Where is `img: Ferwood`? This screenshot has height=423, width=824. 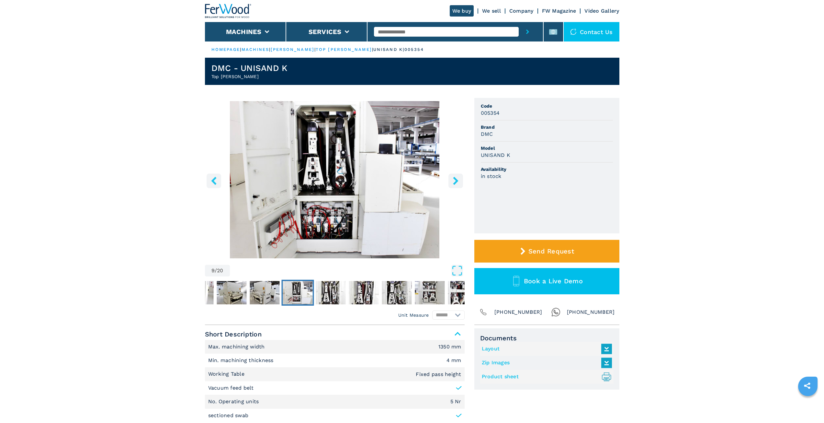
img: Ferwood is located at coordinates (228, 11).